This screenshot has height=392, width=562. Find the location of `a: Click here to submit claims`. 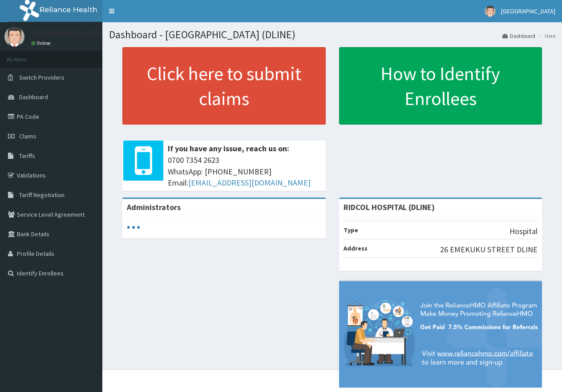

a: Click here to submit claims is located at coordinates (224, 86).